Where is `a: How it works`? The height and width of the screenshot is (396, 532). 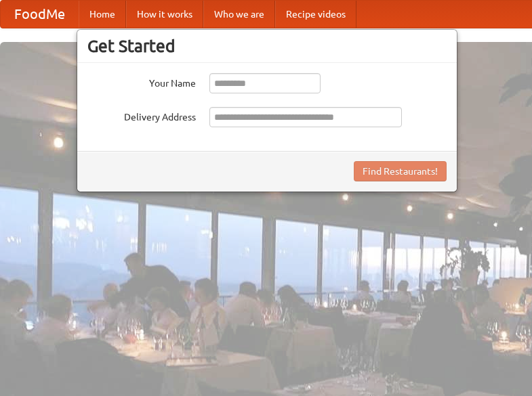
a: How it works is located at coordinates (164, 14).